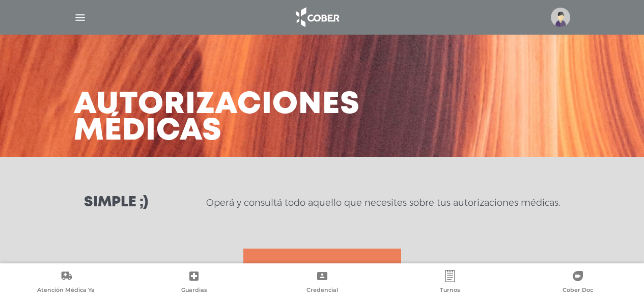 This screenshot has height=298, width=644. I want to click on a: Guardias, so click(193, 282).